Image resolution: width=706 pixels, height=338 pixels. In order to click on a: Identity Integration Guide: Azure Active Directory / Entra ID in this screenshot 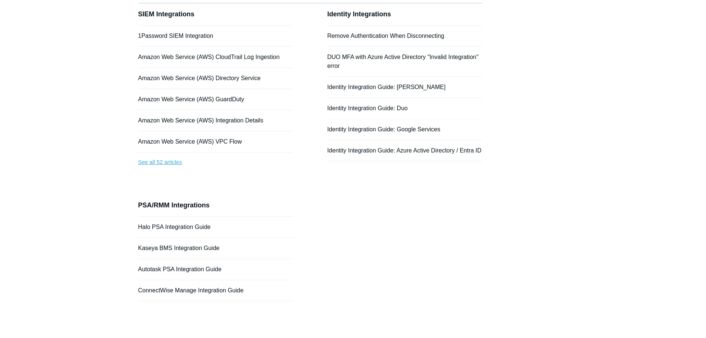, I will do `click(405, 150)`.